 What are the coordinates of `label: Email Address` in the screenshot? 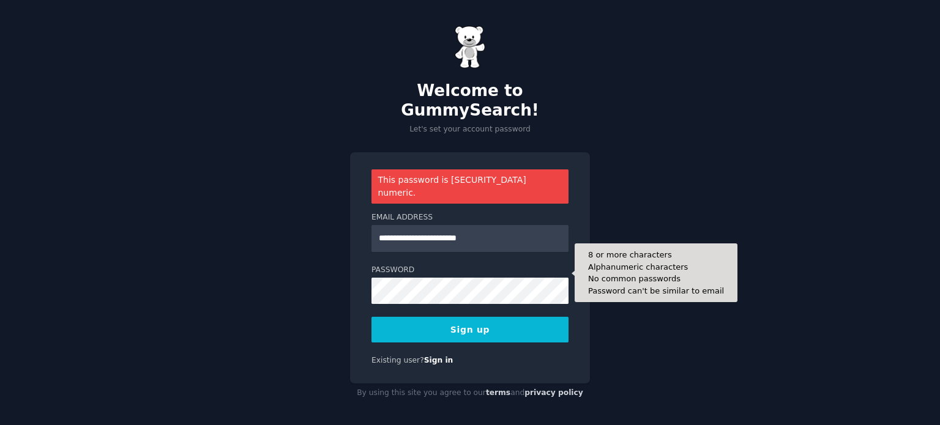 It's located at (470, 218).